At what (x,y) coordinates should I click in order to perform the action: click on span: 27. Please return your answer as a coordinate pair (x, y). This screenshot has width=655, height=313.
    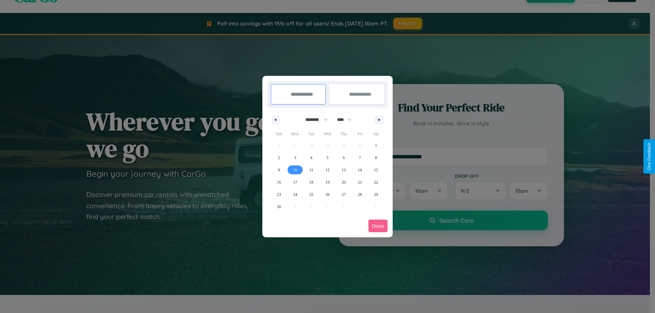
    Looking at the image, I should click on (343, 195).